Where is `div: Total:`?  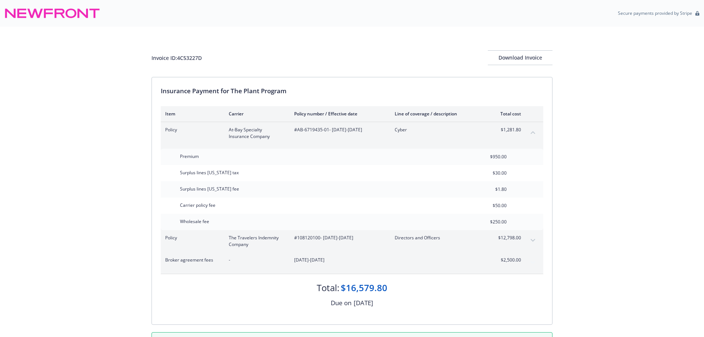
div: Total: is located at coordinates (328, 287).